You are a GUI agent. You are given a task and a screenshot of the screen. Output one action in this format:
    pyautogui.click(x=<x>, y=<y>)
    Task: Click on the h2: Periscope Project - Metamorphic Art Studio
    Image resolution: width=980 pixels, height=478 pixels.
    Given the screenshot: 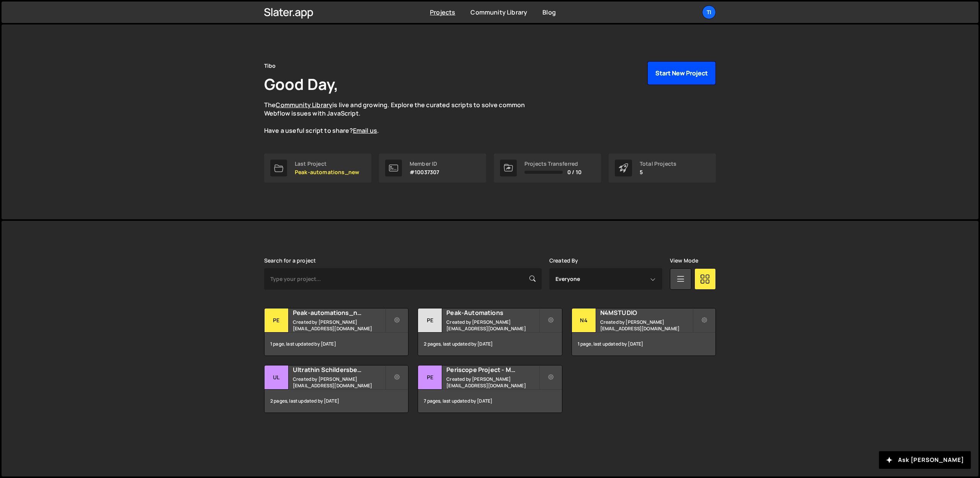 What is the action you would take?
    pyautogui.click(x=492, y=370)
    